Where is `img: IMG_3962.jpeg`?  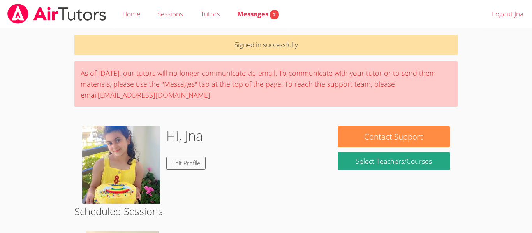 img: IMG_3962.jpeg is located at coordinates (121, 165).